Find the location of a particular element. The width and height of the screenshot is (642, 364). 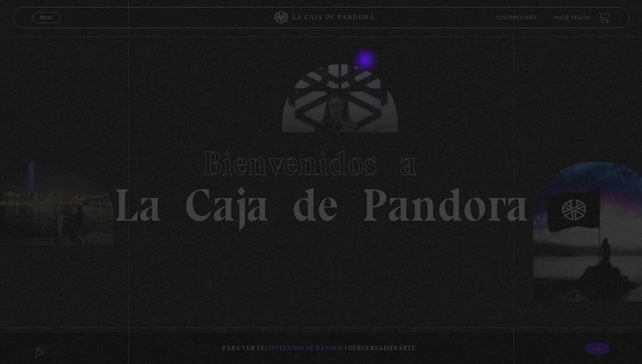

a: Inicie sesión is located at coordinates (572, 18).